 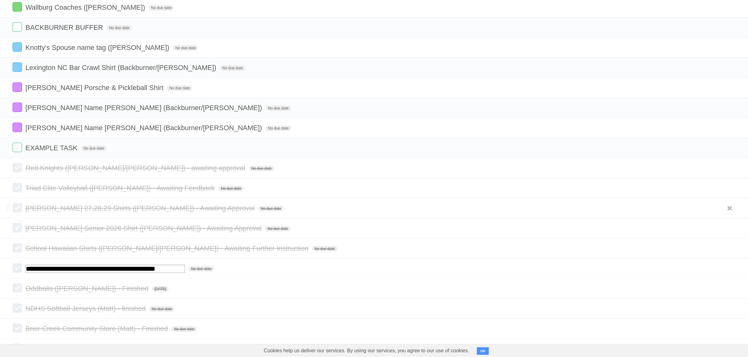 I want to click on button: OK, so click(x=483, y=351).